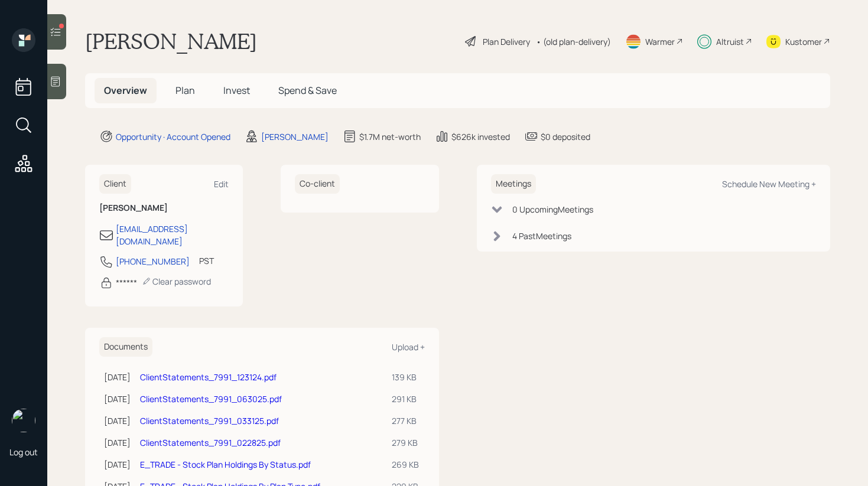  I want to click on span: Overview, so click(125, 91).